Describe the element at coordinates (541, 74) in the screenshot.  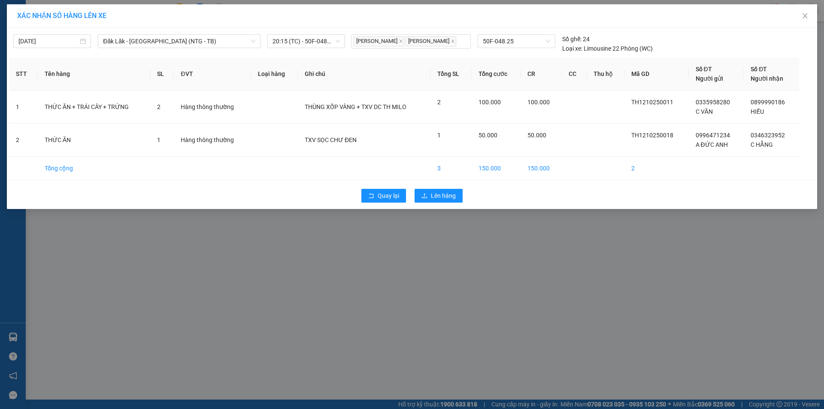
I see `th: CR` at that location.